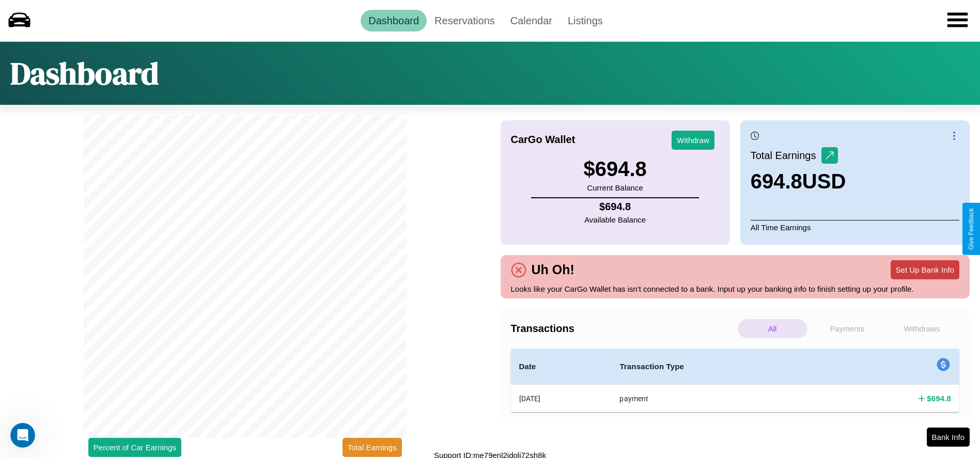  I want to click on button: Bank Info, so click(948, 437).